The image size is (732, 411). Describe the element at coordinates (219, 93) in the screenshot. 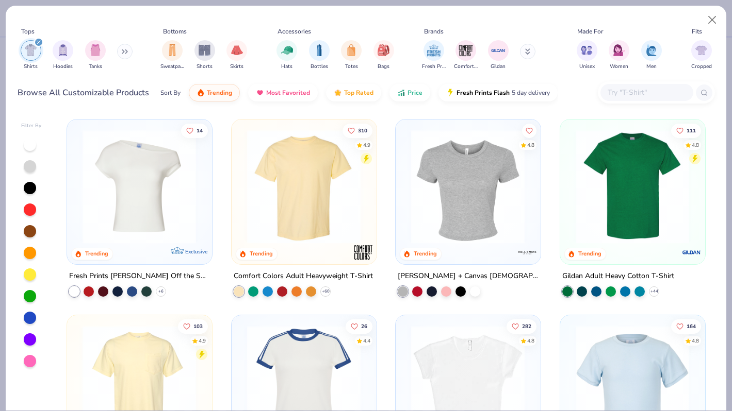

I see `span: Trending` at that location.